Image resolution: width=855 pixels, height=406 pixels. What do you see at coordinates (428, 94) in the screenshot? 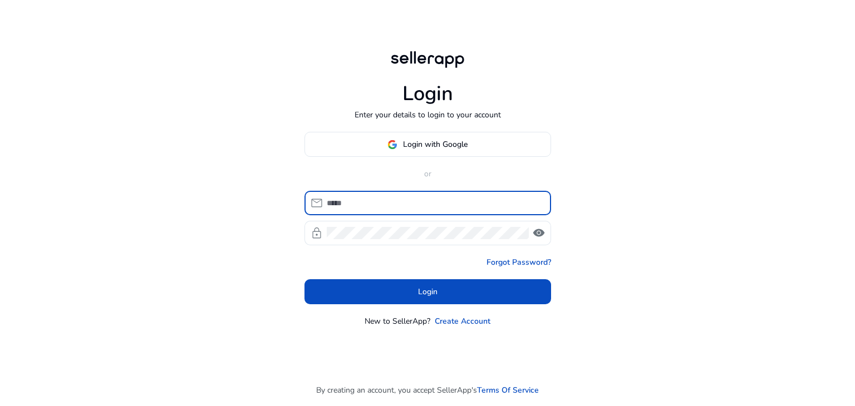
I see `h1: Login` at bounding box center [428, 94].